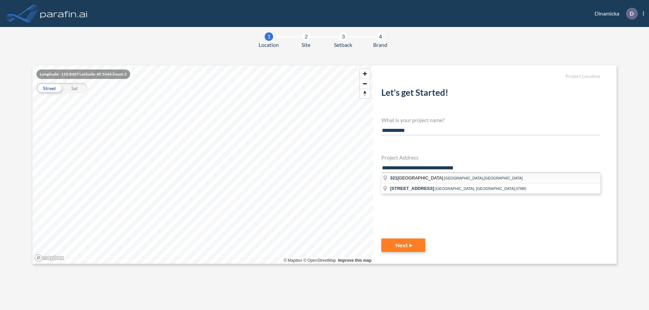  I want to click on h5: Project Location, so click(490, 76).